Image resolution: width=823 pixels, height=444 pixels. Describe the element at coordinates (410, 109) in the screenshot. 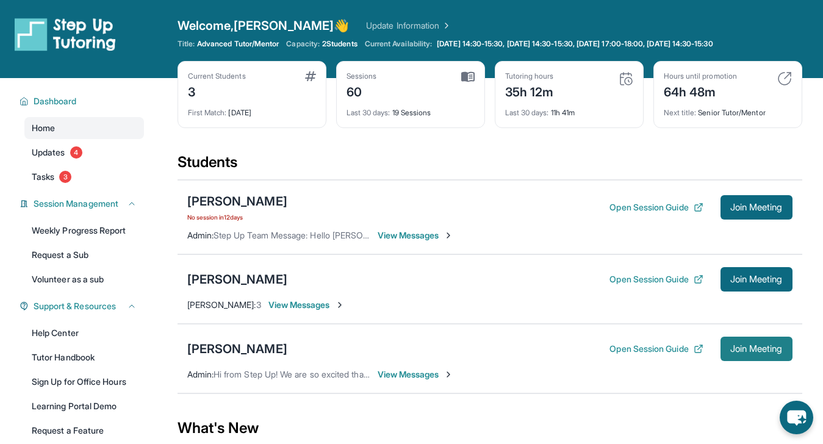

I see `div: 19 Sessions` at that location.